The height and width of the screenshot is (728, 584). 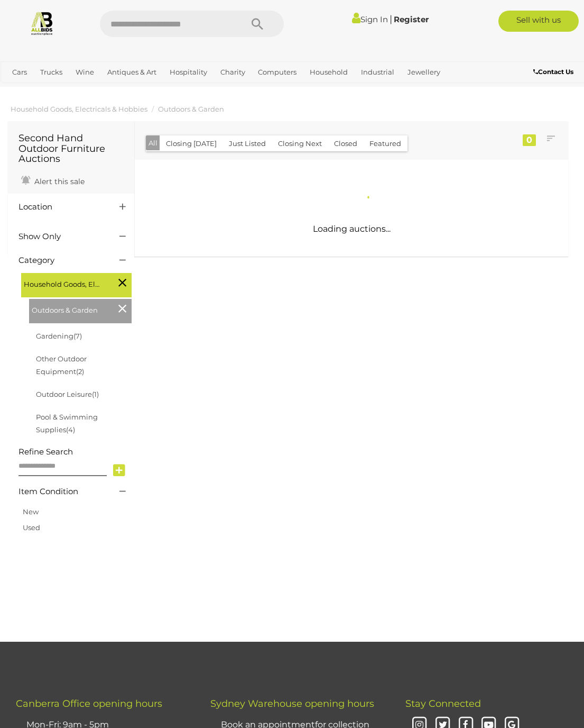 I want to click on a: New, so click(x=30, y=512).